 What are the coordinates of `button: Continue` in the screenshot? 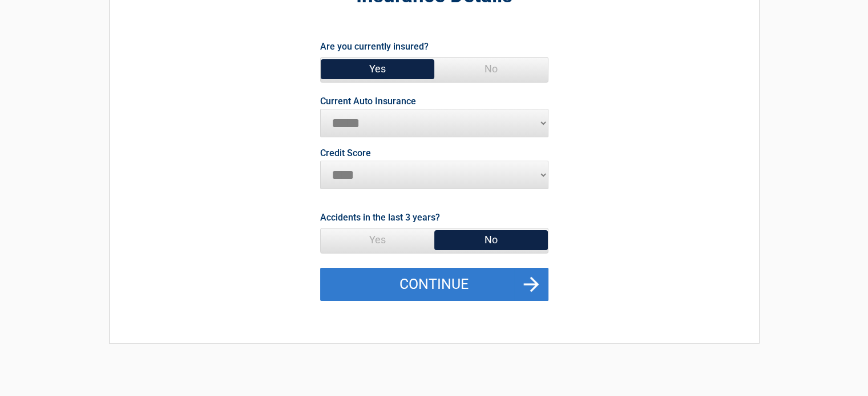 It's located at (434, 284).